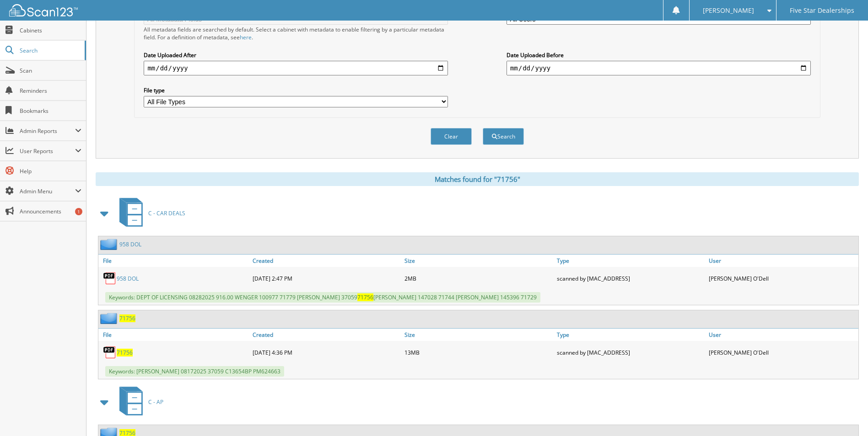 Image resolution: width=868 pixels, height=436 pixels. What do you see at coordinates (139, 402) in the screenshot?
I see `a: C - AP` at bounding box center [139, 402].